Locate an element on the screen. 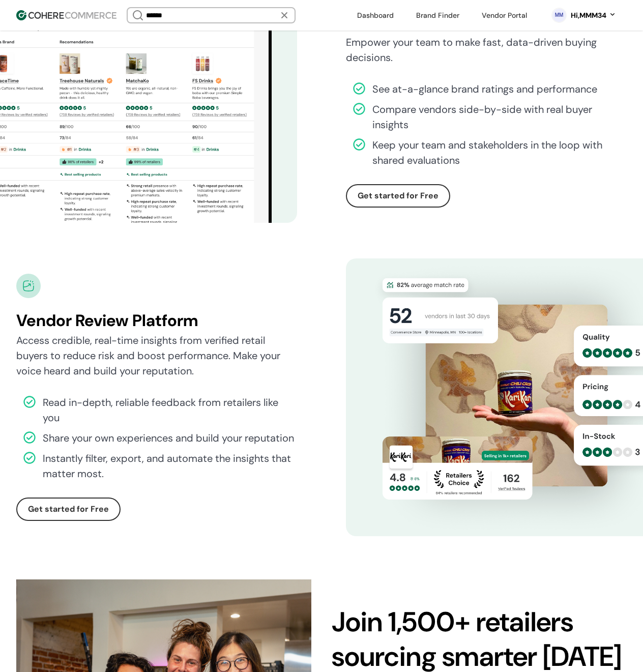 The image size is (643, 672). div: Keep your team and stakeholders in the loop with shared evaluations is located at coordinates (499, 153).